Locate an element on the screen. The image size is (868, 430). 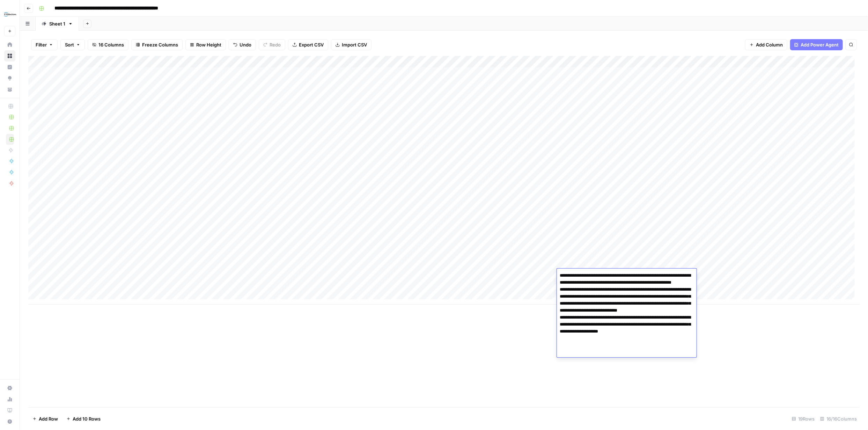
span: Add Column is located at coordinates (770, 45).